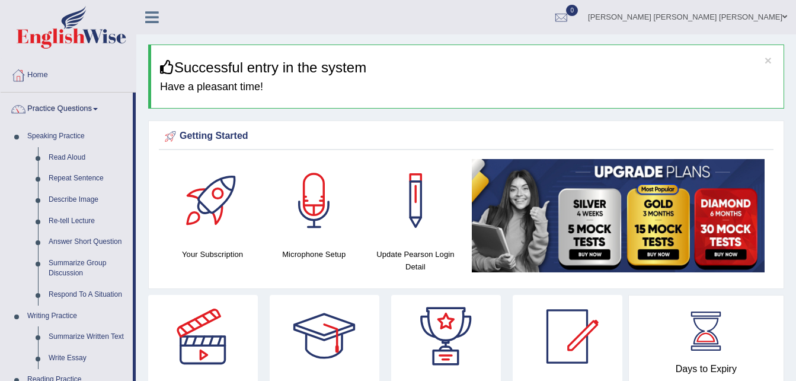 The width and height of the screenshot is (796, 381). Describe the element at coordinates (77, 136) in the screenshot. I see `a: Speaking Practice` at that location.